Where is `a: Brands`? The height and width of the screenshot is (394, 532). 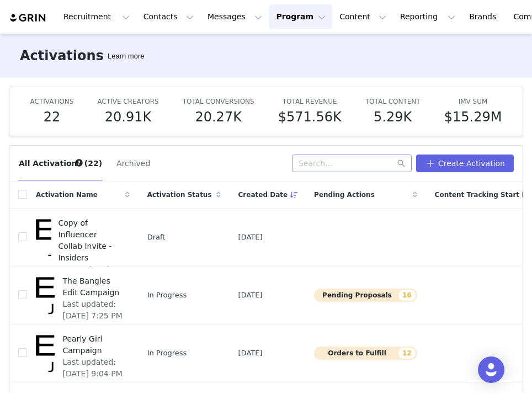
a: Brands is located at coordinates (484, 16).